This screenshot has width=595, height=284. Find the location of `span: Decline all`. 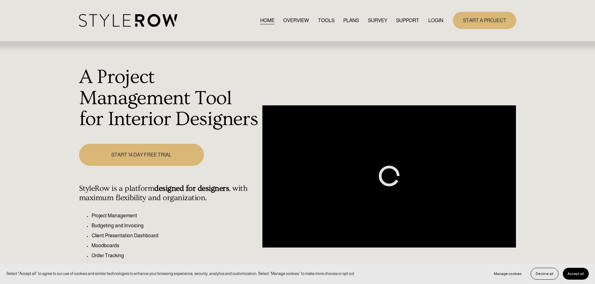

span: Decline all is located at coordinates (544, 274).